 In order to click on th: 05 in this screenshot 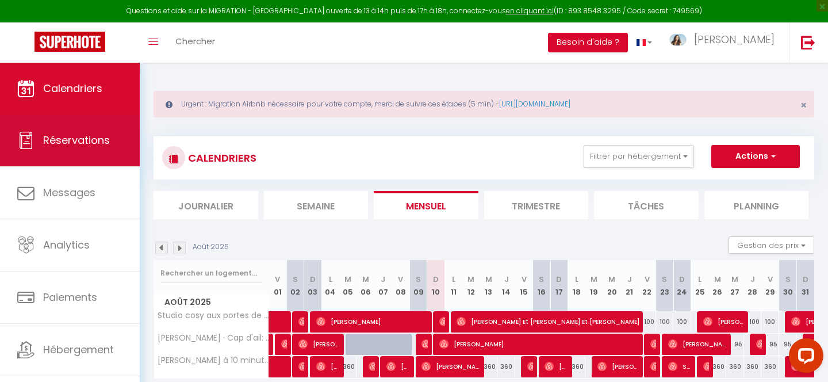, I will do `click(348, 285)`.